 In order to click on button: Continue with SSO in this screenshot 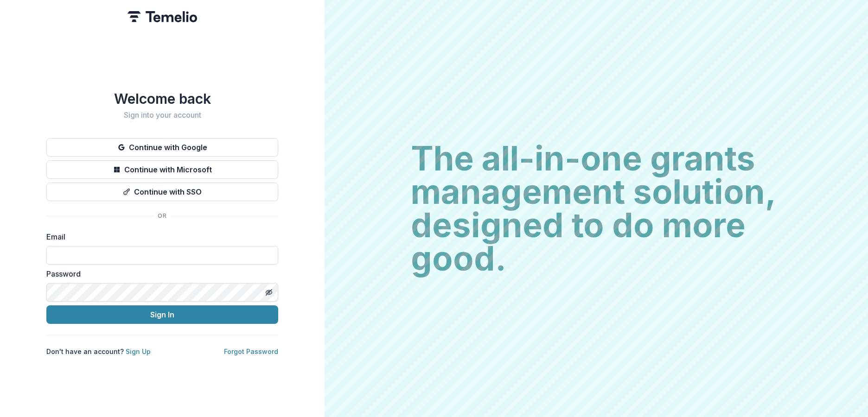, I will do `click(162, 192)`.